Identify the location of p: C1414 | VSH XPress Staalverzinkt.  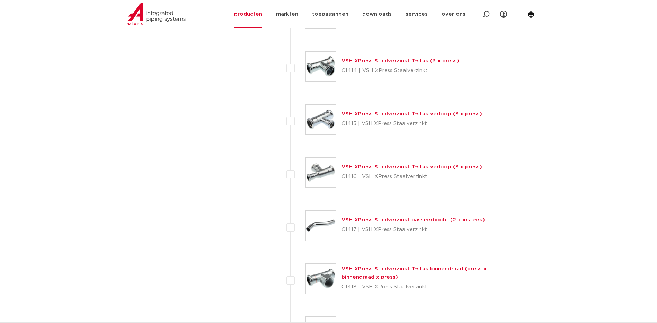
(400, 71).